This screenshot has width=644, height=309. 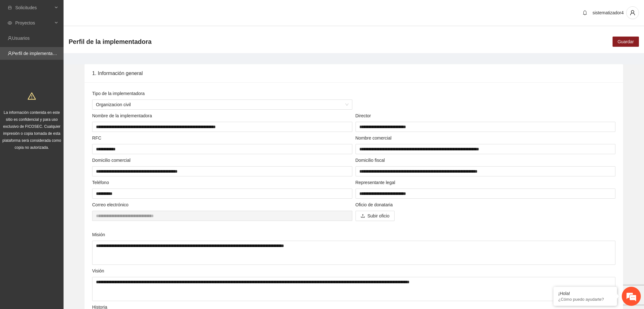 What do you see at coordinates (375, 183) in the screenshot?
I see `label: Representante legal` at bounding box center [375, 183].